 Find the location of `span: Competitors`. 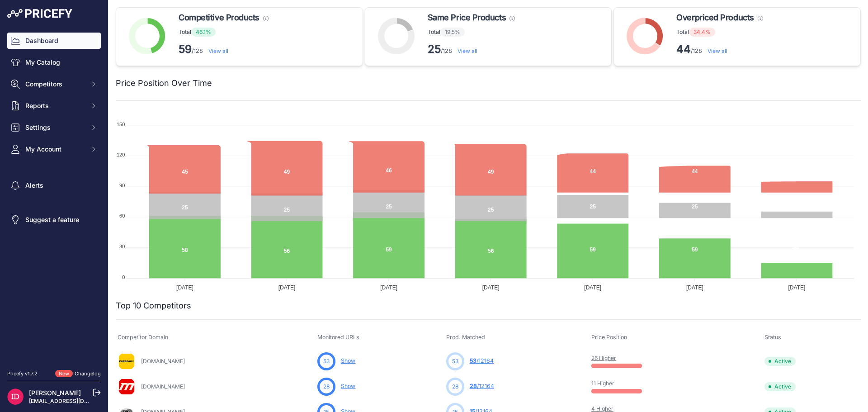

span: Competitors is located at coordinates (55, 84).